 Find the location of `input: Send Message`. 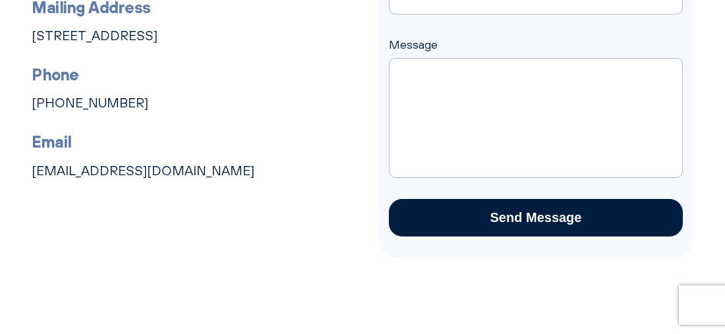

input: Send Message is located at coordinates (536, 217).